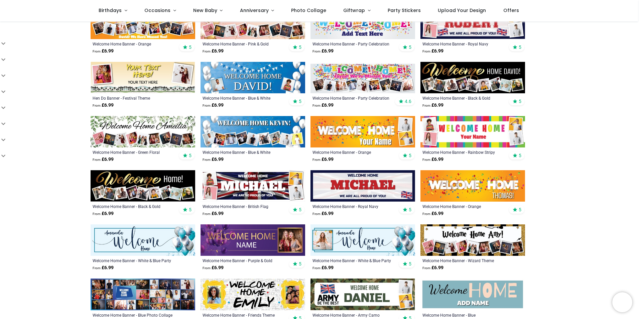  I want to click on span: Giftwrap, so click(354, 10).